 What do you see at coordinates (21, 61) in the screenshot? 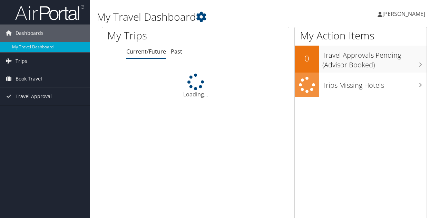
I see `span: Trips` at bounding box center [21, 61].